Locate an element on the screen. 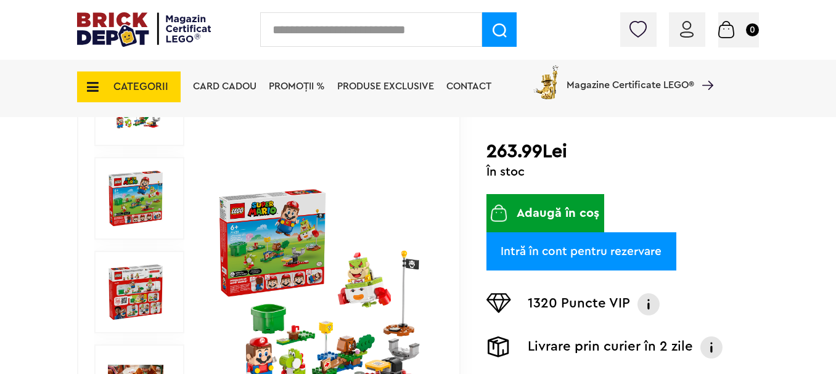  img: Livrare is located at coordinates (499, 347).